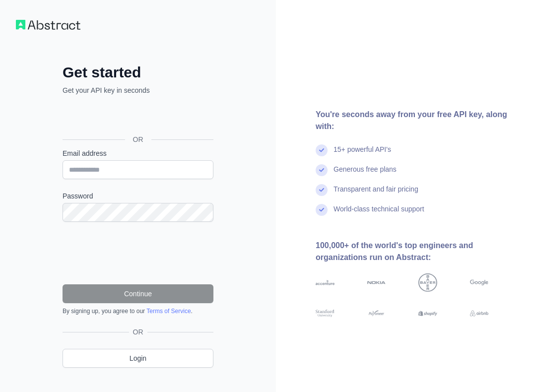 This screenshot has height=392, width=536. I want to click on div: 15+ powerful API's, so click(362, 154).